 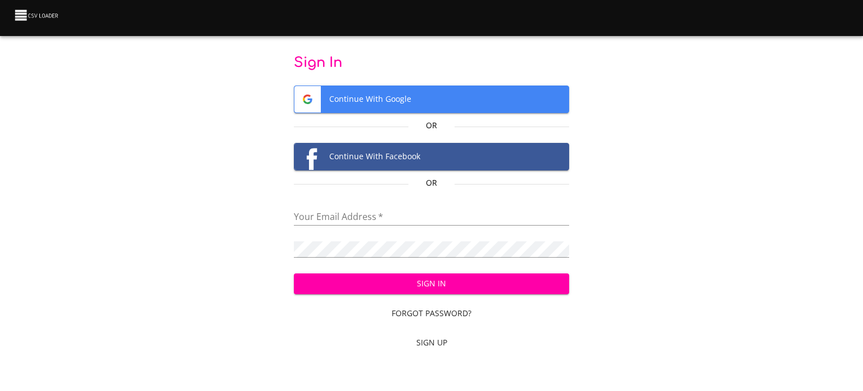 What do you see at coordinates (432, 156) in the screenshot?
I see `button: Facebook logoContinue With Facebook` at bounding box center [432, 156].